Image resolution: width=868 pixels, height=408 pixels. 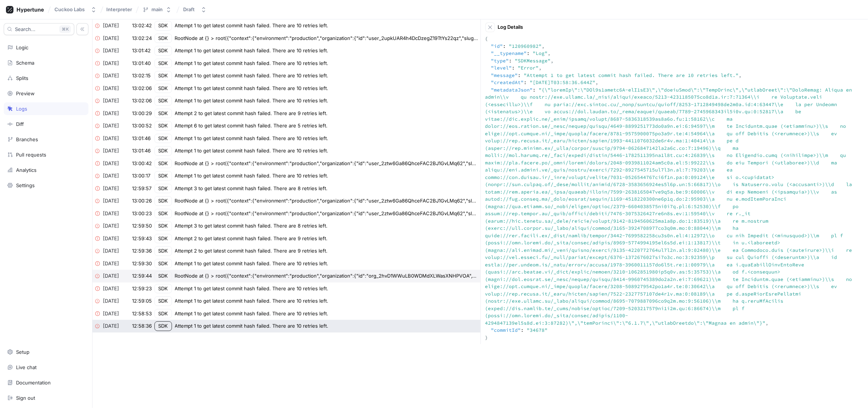 What do you see at coordinates (143, 326) in the screenshot?
I see `div: 12:58:36` at bounding box center [143, 326].